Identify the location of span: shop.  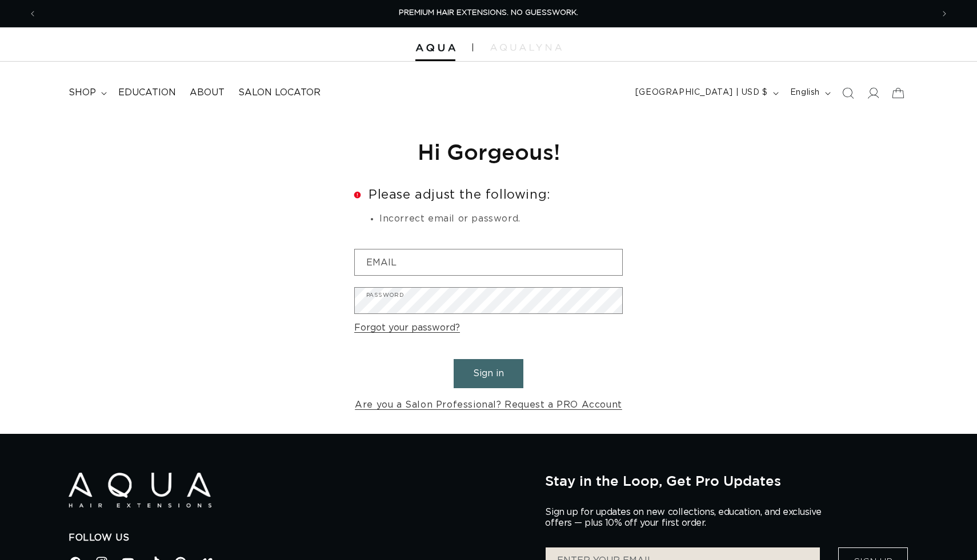
(82, 93).